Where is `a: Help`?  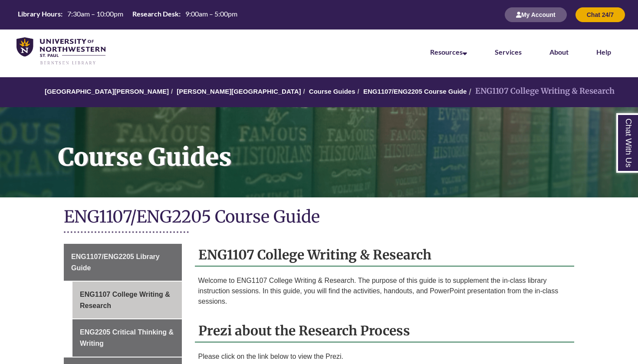
a: Help is located at coordinates (604, 51).